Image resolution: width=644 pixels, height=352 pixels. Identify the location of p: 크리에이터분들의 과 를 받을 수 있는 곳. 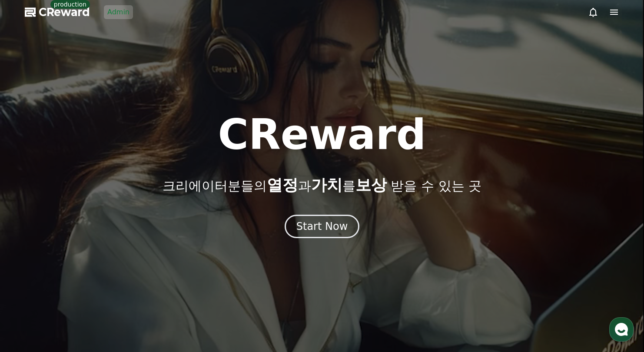
(322, 185).